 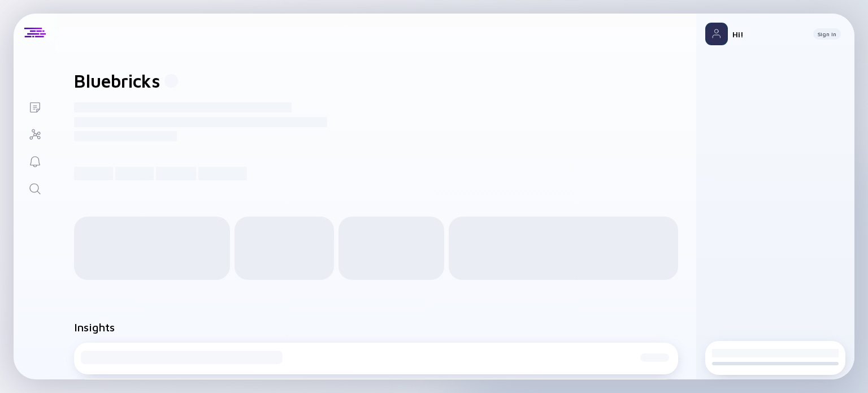 What do you see at coordinates (768, 34) in the screenshot?
I see `div: Hi!` at bounding box center [768, 34].